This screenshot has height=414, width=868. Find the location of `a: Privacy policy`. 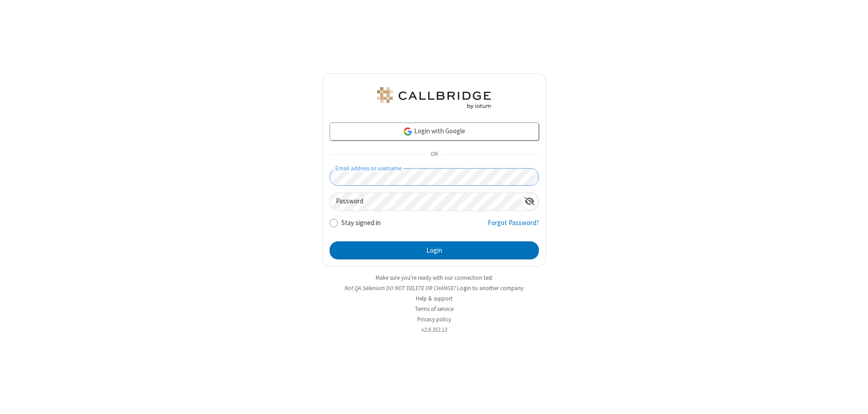

a: Privacy policy is located at coordinates (434, 319).